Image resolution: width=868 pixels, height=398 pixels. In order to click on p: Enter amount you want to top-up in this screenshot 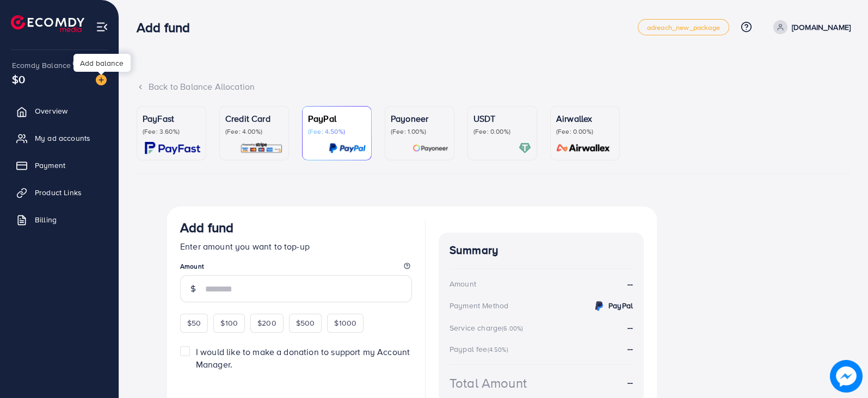, I will do `click(296, 246)`.